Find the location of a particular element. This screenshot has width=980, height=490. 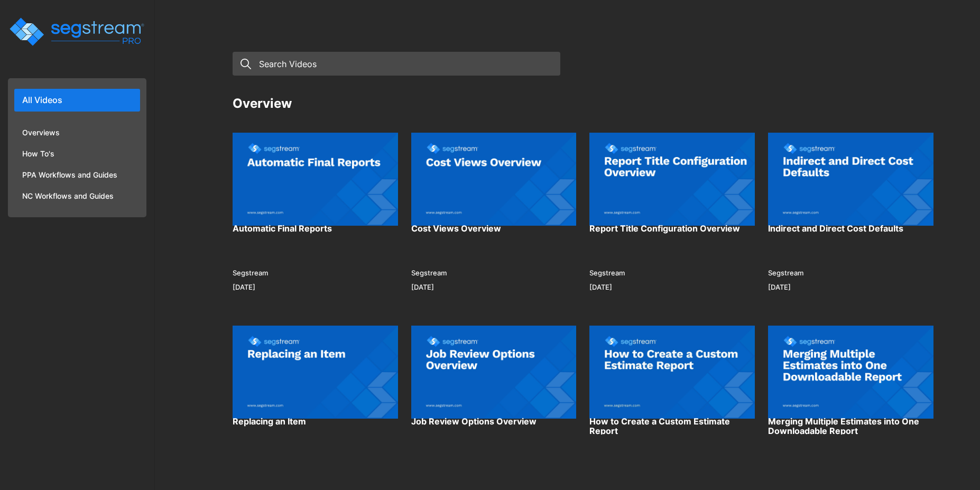

h3: How to Create a Custom Estimate Report is located at coordinates (672, 426).